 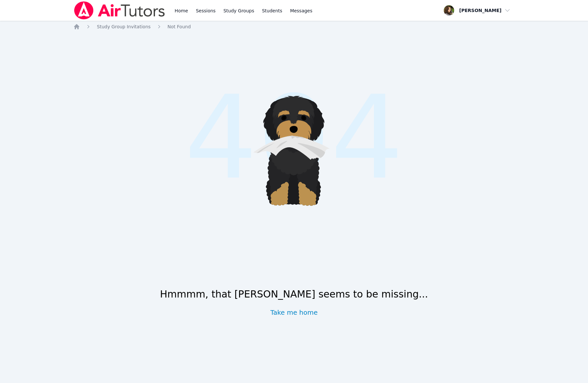 I want to click on span: 404, so click(x=294, y=138).